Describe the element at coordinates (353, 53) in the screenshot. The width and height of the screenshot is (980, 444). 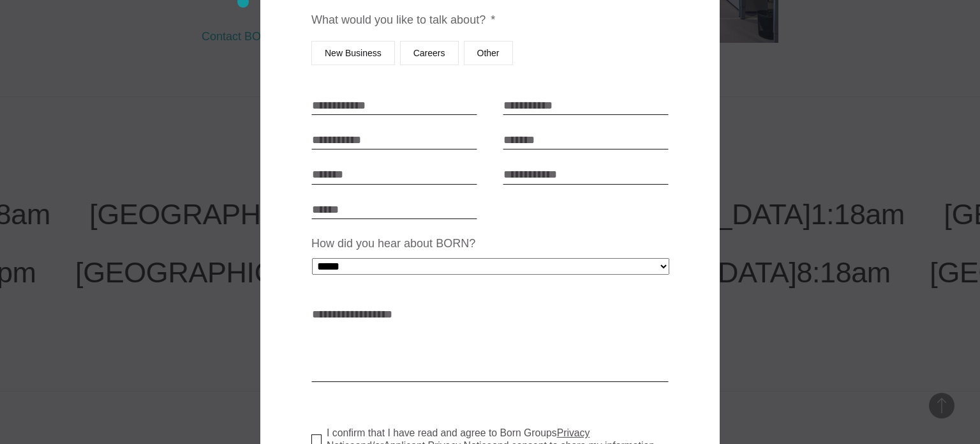
I see `label: New Business` at that location.